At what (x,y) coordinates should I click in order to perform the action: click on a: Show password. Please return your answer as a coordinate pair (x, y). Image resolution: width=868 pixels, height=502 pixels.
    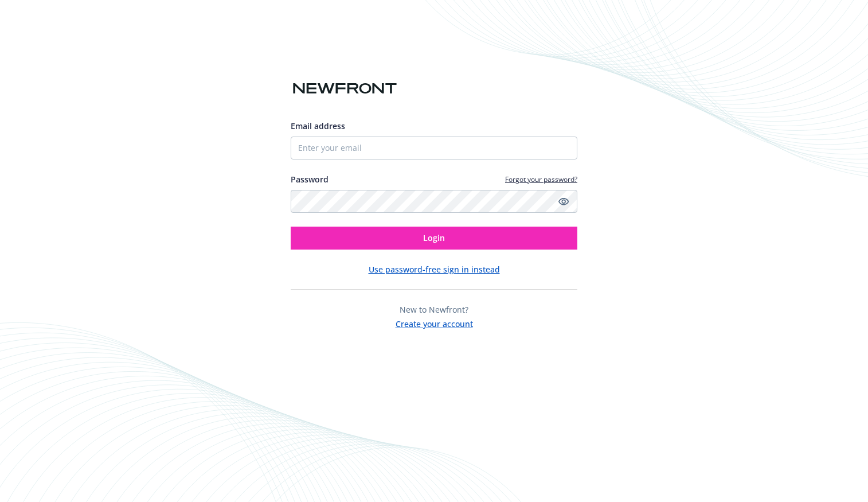
    Looking at the image, I should click on (564, 201).